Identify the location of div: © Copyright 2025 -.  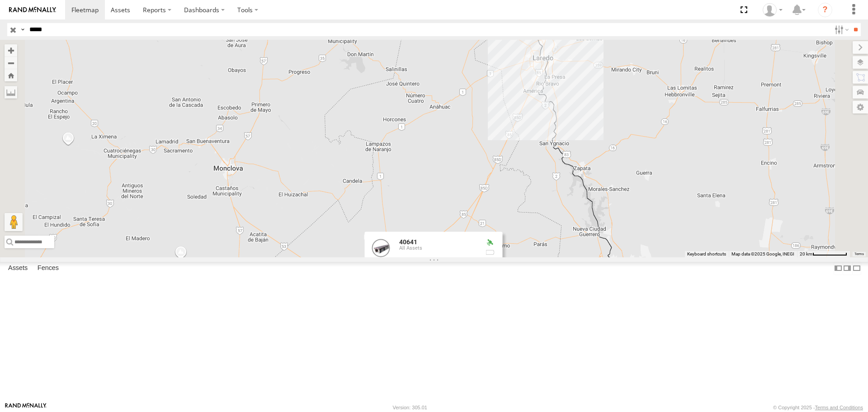
(818, 407).